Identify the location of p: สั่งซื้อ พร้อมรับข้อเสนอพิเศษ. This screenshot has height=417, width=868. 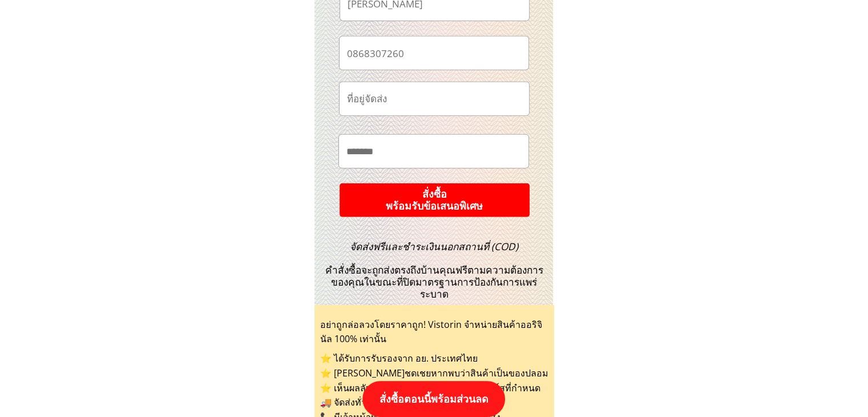
(435, 200).